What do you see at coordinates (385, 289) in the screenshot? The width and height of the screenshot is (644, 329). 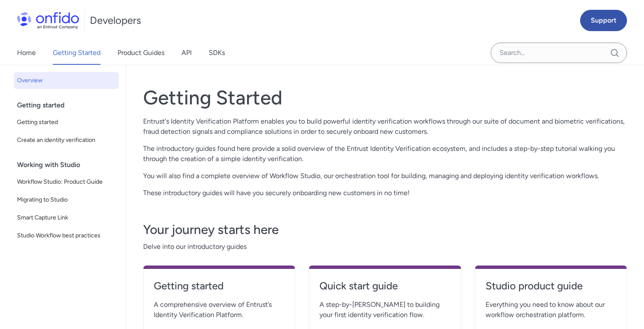 I see `a: Quick start guide` at bounding box center [385, 289].